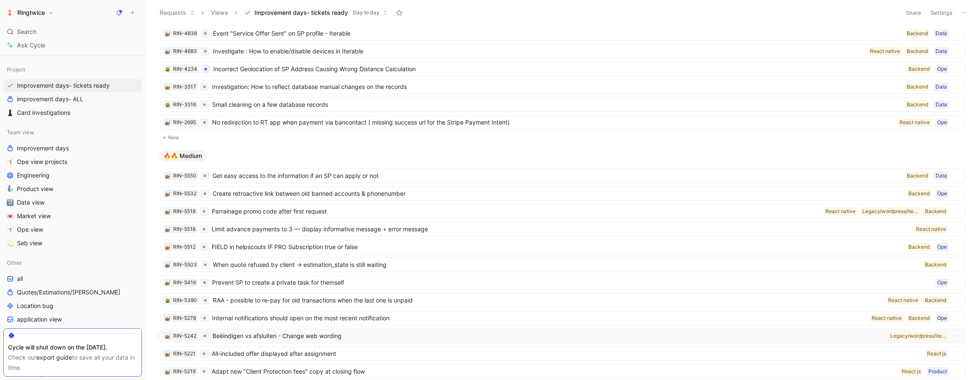  Describe the element at coordinates (73, 32) in the screenshot. I see `div: Search` at that location.